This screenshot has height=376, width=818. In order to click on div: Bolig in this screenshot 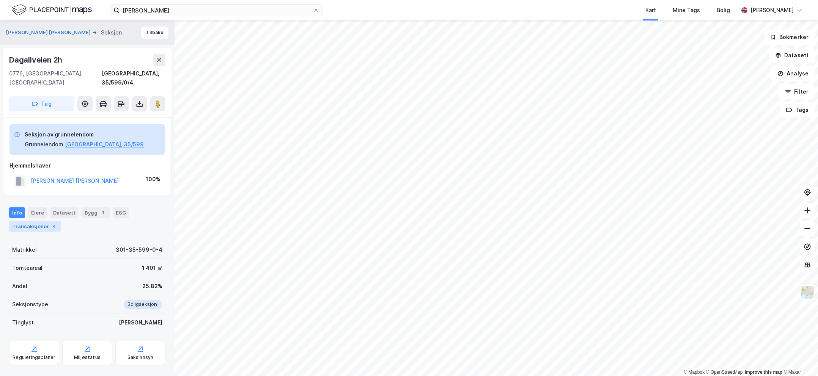, I will do `click(723, 10)`.